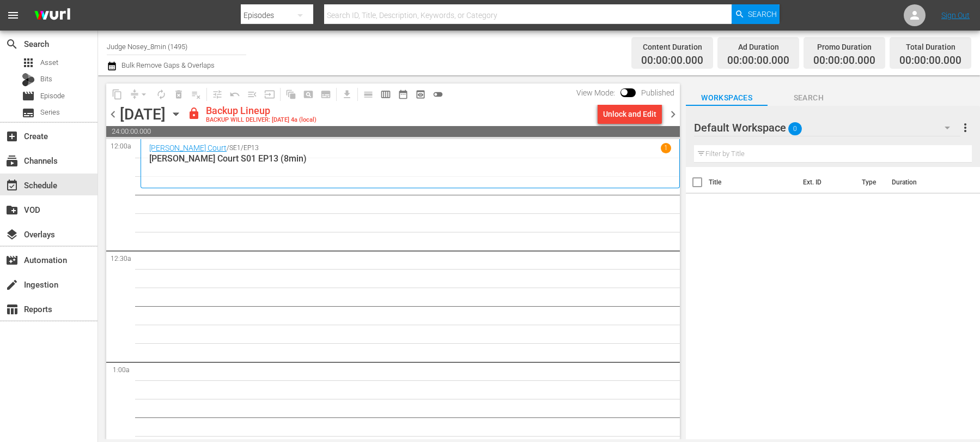  Describe the element at coordinates (179, 94) in the screenshot. I see `span: Select an event to delete` at that location.